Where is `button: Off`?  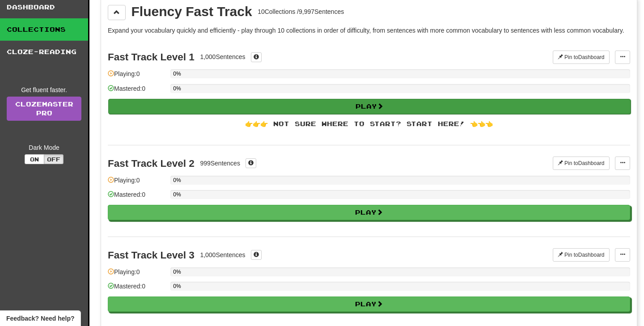
button: Off is located at coordinates (54, 159).